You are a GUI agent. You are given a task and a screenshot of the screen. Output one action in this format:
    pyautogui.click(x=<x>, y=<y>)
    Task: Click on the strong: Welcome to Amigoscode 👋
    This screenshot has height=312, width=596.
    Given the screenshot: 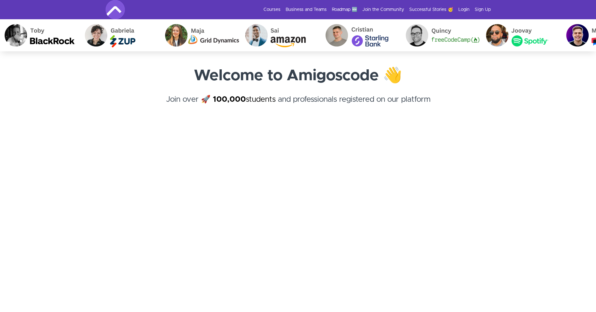 What is the action you would take?
    pyautogui.click(x=298, y=76)
    